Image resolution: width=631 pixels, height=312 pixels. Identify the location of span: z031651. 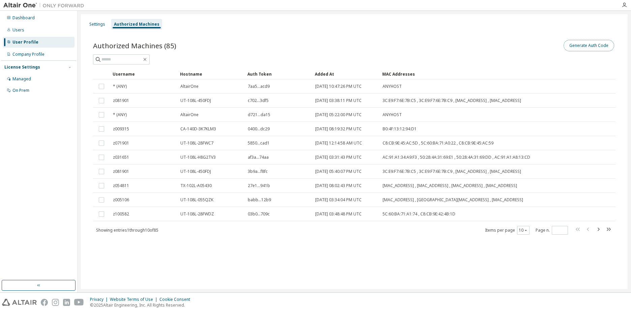
(121, 157).